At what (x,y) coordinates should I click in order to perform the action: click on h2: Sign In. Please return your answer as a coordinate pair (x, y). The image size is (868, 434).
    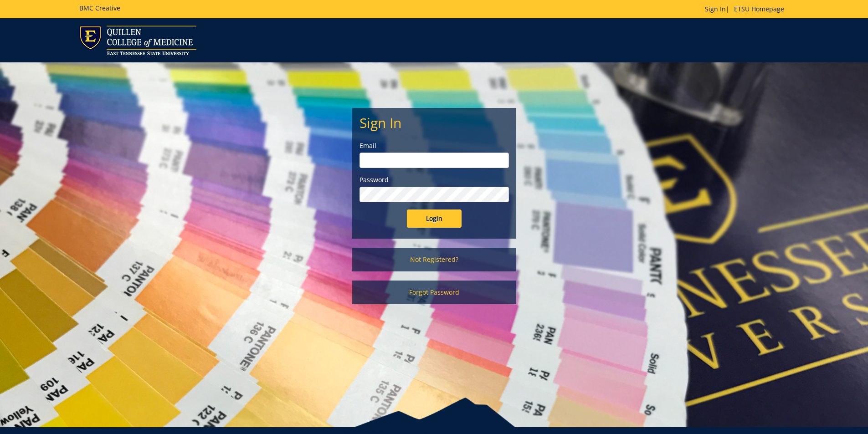
    Looking at the image, I should click on (434, 122).